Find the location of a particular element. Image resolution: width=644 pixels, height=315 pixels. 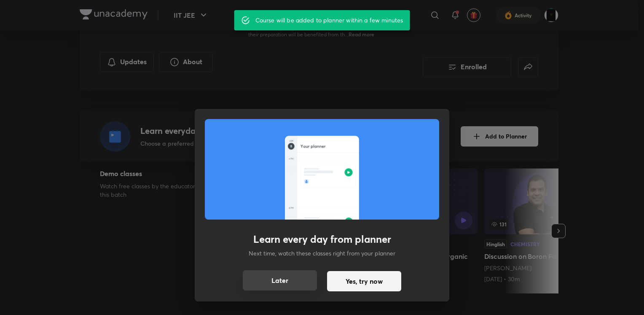

g: PM is located at coordinates (291, 174).